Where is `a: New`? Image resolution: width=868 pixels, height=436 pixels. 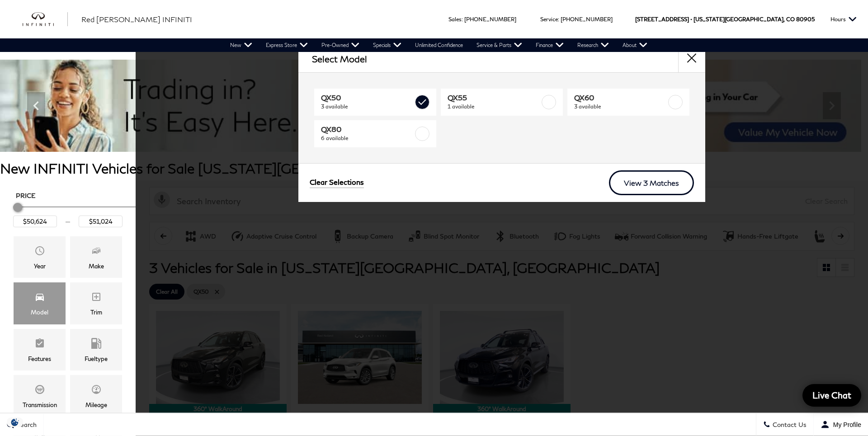 a: New is located at coordinates (241, 45).